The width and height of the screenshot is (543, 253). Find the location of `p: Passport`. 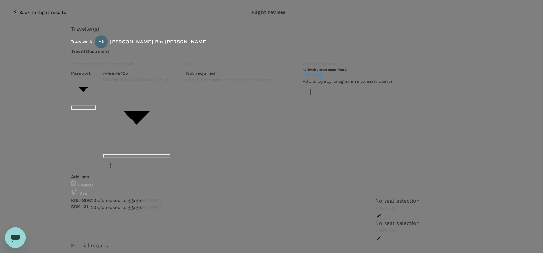

p: Passport is located at coordinates (83, 73).